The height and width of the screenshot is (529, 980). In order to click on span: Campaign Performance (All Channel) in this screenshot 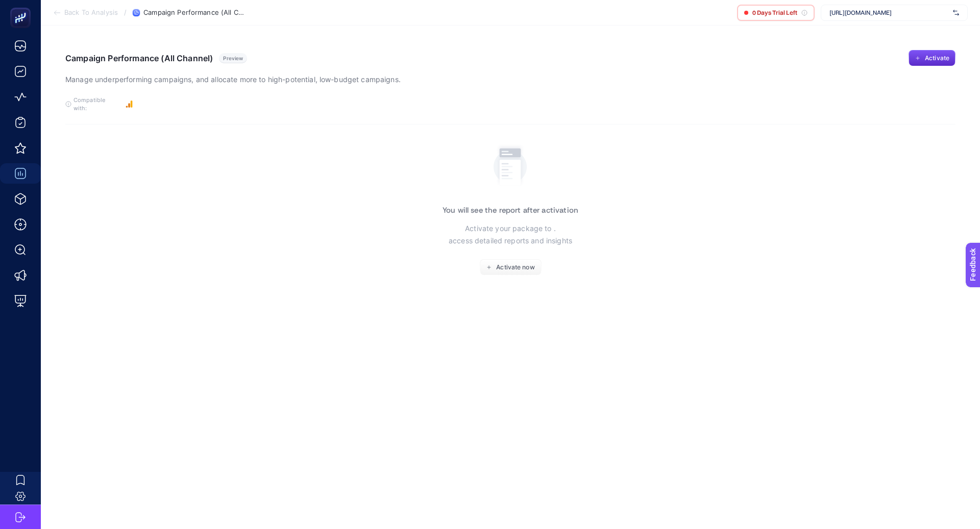, I will do `click(194, 13)`.